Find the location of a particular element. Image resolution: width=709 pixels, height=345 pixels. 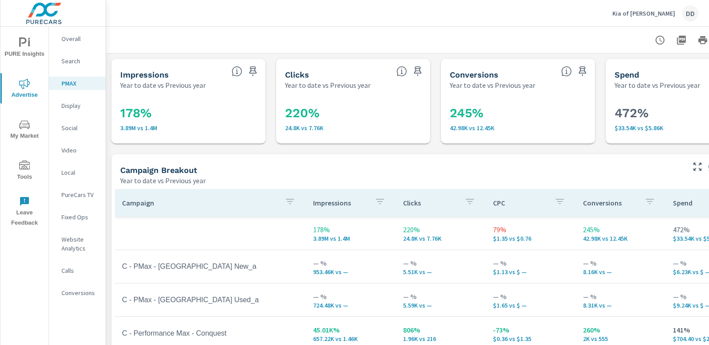

p: Social is located at coordinates (80, 128).